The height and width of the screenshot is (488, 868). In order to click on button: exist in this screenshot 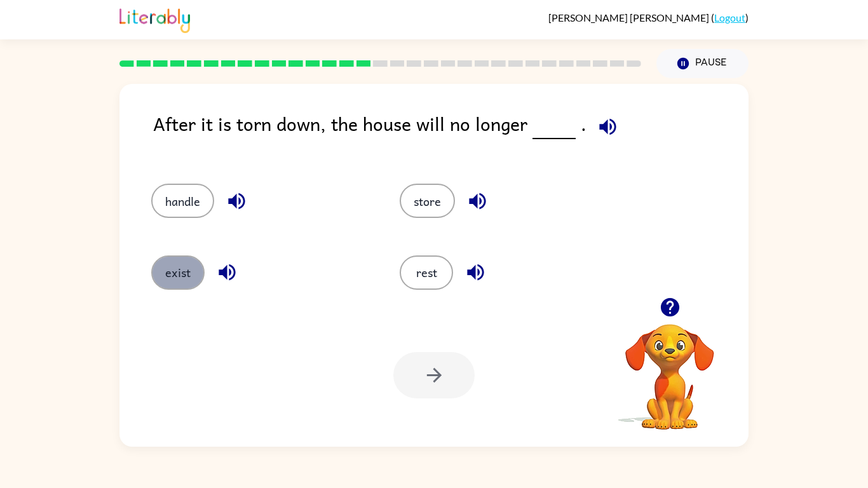, I will do `click(178, 272)`.